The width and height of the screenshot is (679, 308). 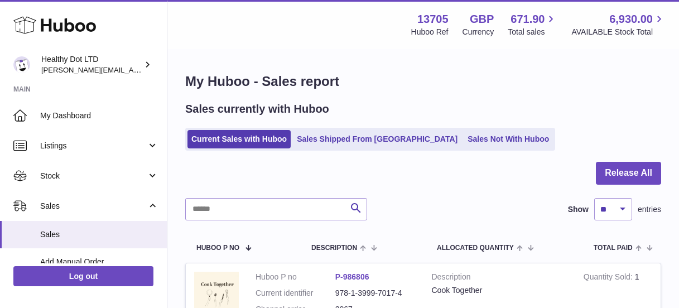 What do you see at coordinates (257, 109) in the screenshot?
I see `h2: Sales currently with Huboo` at bounding box center [257, 109].